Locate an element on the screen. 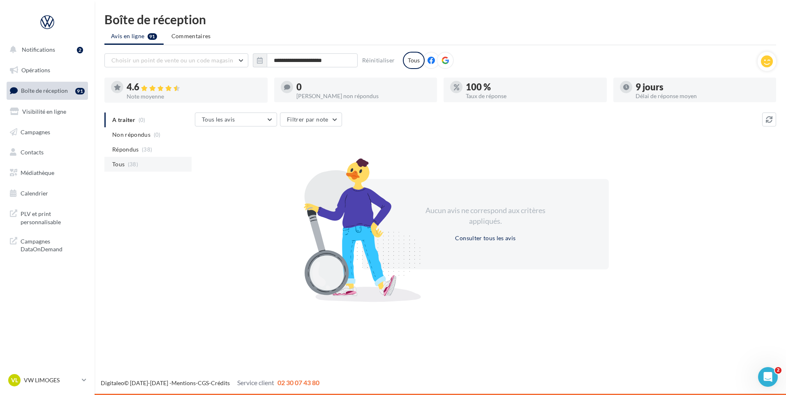 The image size is (786, 395). div: 4.6 is located at coordinates (194, 87).